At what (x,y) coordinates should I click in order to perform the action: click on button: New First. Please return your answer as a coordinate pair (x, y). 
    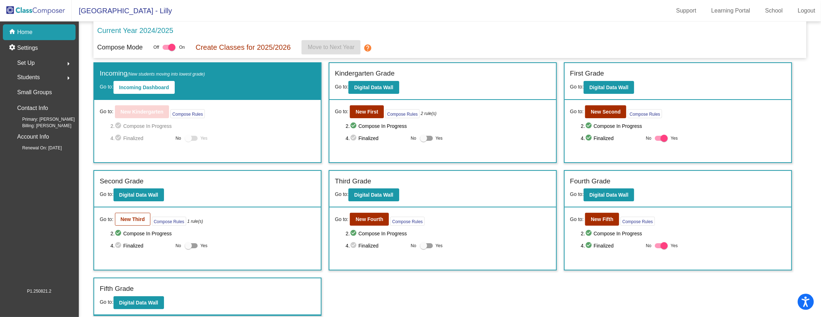
    Looking at the image, I should click on (367, 112).